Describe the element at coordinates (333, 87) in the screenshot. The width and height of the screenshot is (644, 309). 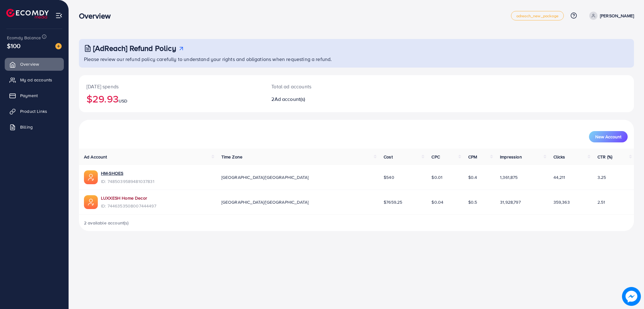
I see `p: Total ad accounts` at that location.